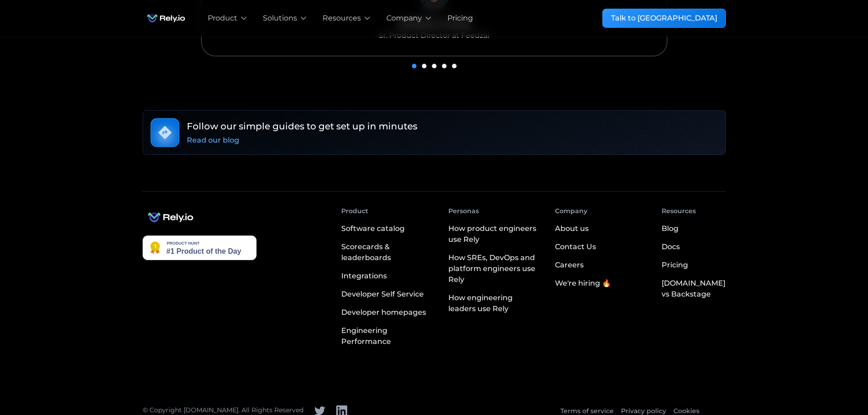 This screenshot has width=868, height=415. What do you see at coordinates (387, 229) in the screenshot?
I see `a: Software catalog` at bounding box center [387, 229].